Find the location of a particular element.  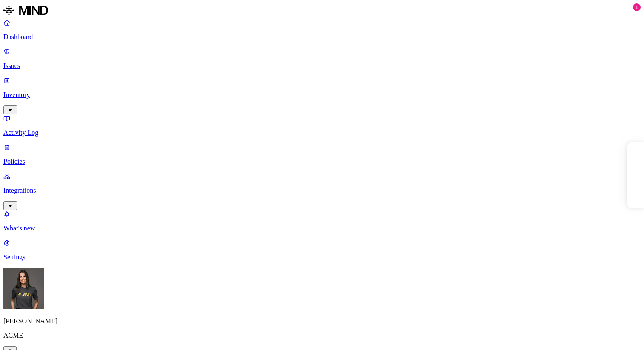

div: 1 is located at coordinates (636, 8).